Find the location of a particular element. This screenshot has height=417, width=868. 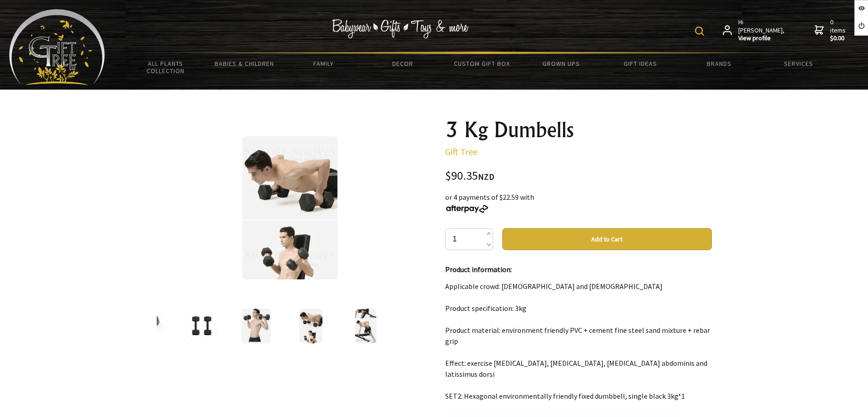

img: Babyware - Gifts - Toys and more... is located at coordinates (57, 47).